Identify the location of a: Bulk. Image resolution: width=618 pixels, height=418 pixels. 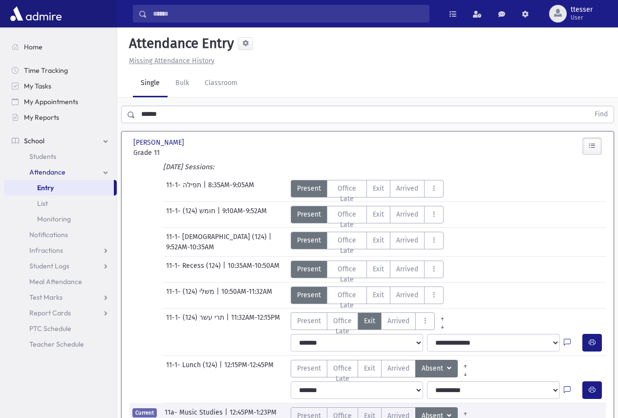
(182, 84).